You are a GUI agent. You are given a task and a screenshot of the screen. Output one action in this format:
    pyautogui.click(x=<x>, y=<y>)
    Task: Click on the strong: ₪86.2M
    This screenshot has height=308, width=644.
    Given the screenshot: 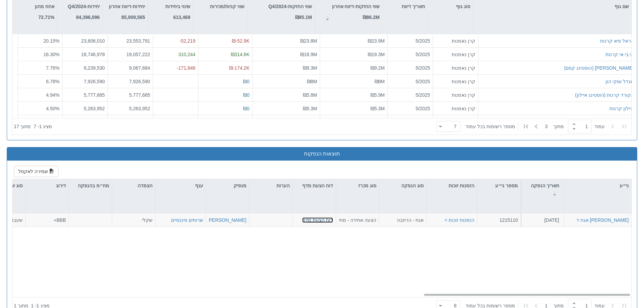 What is the action you would take?
    pyautogui.click(x=371, y=17)
    